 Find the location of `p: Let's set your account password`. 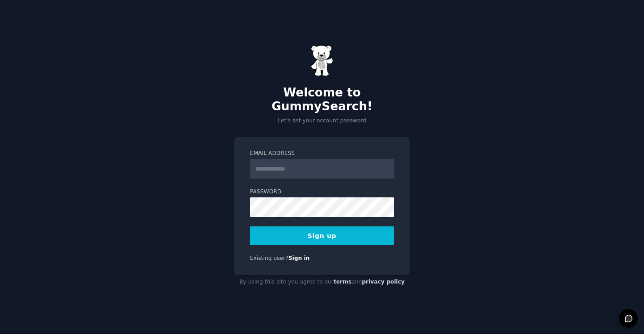

p: Let's set your account password is located at coordinates (322, 121).